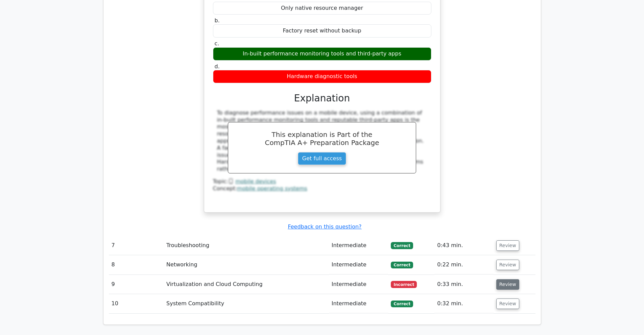  What do you see at coordinates (136, 245) in the screenshot?
I see `td: 7` at bounding box center [136, 245].